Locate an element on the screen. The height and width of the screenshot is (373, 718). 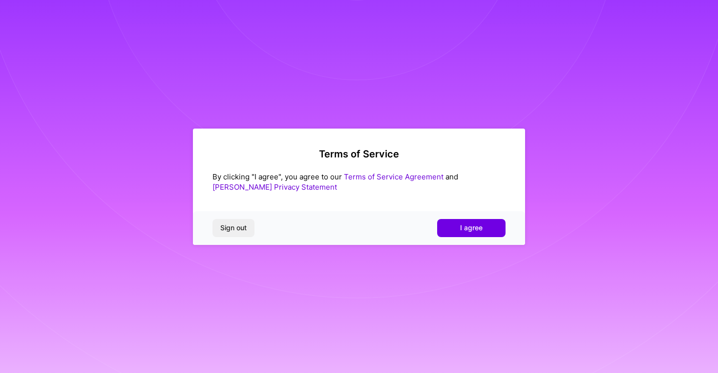
span: Sign out is located at coordinates (234, 228).